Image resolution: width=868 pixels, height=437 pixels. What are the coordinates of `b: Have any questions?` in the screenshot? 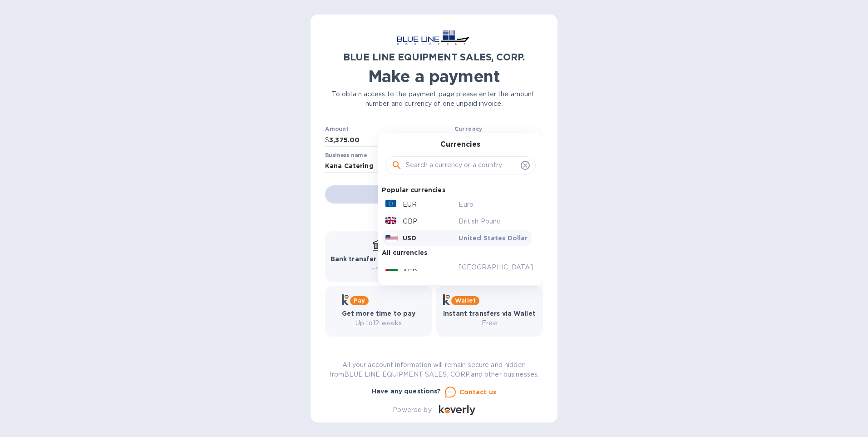 It's located at (406, 391).